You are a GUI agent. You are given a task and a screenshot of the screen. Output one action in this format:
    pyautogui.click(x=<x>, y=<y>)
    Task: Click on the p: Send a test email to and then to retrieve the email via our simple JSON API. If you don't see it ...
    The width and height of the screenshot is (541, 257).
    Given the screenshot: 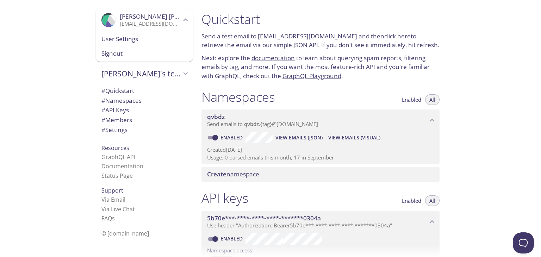 What is the action you would take?
    pyautogui.click(x=320, y=40)
    